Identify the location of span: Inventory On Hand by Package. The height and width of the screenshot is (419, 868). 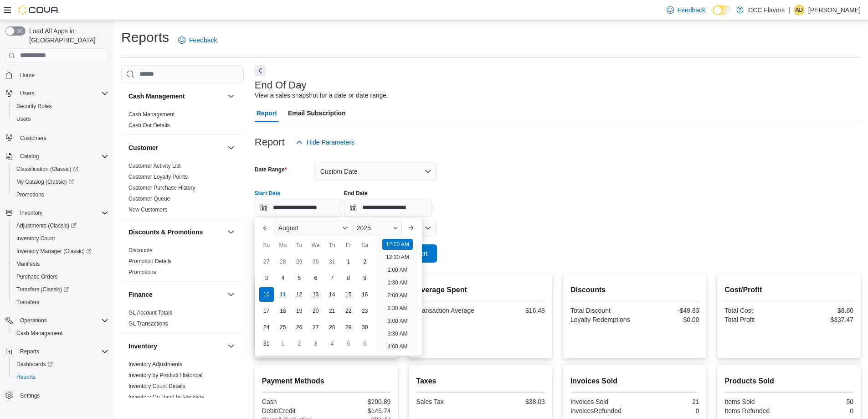
(167, 397).